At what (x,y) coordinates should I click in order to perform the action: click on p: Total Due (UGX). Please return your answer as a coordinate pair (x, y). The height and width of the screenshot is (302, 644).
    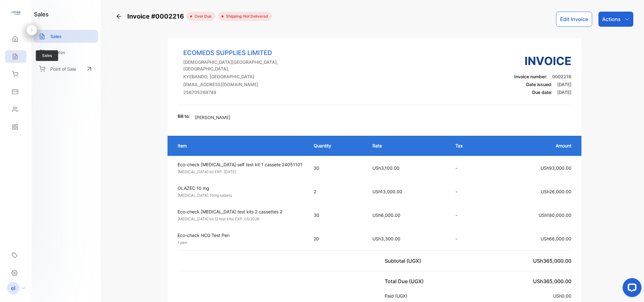
    Looking at the image, I should click on (405, 281).